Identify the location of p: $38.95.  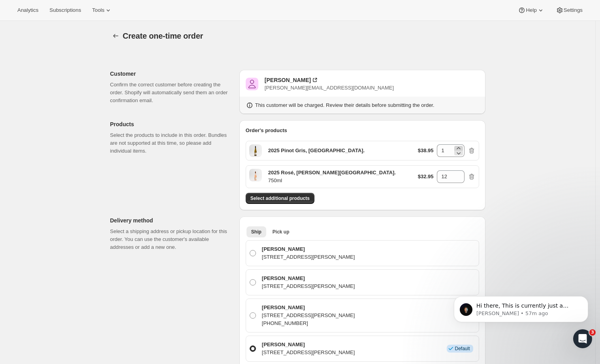
(426, 150).